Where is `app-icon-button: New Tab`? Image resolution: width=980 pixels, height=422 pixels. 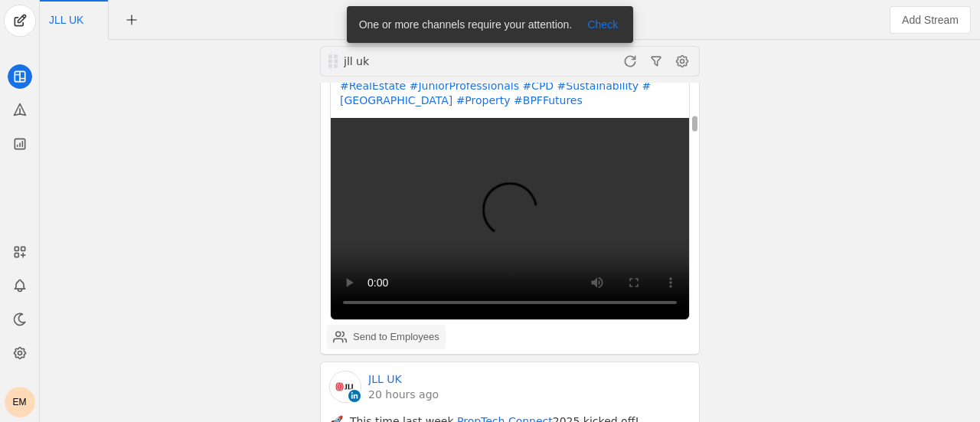 app-icon-button: New Tab is located at coordinates (132, 19).